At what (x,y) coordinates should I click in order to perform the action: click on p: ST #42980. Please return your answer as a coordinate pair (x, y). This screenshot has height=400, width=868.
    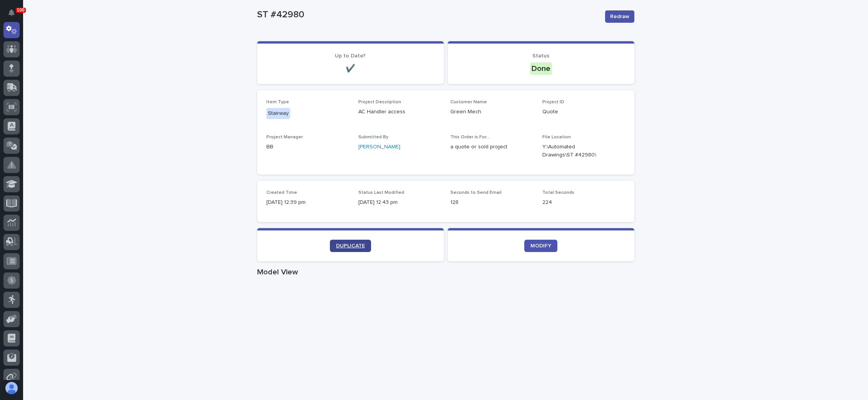
    Looking at the image, I should click on (428, 15).